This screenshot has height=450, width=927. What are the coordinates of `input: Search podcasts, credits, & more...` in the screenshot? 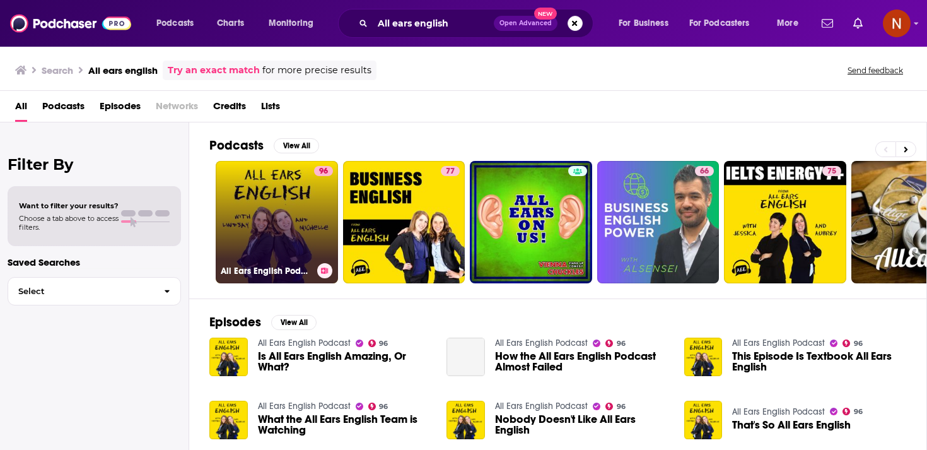 It's located at (433, 23).